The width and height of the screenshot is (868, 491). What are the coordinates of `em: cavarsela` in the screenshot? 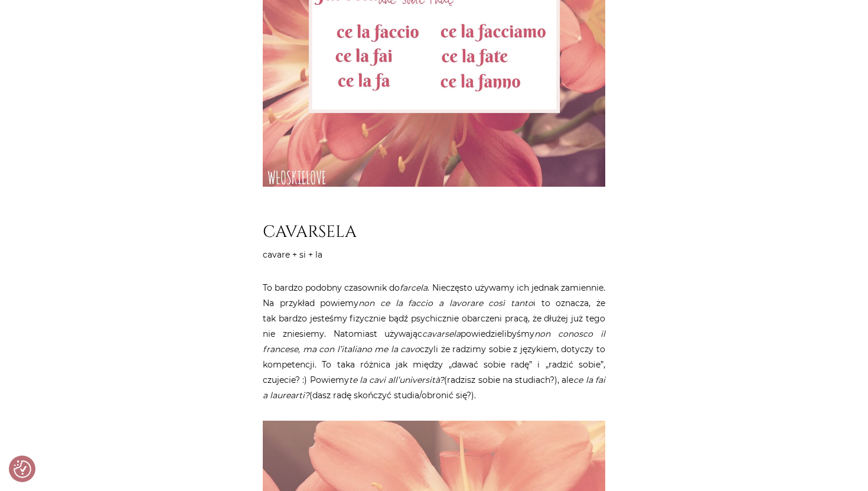 It's located at (441, 334).